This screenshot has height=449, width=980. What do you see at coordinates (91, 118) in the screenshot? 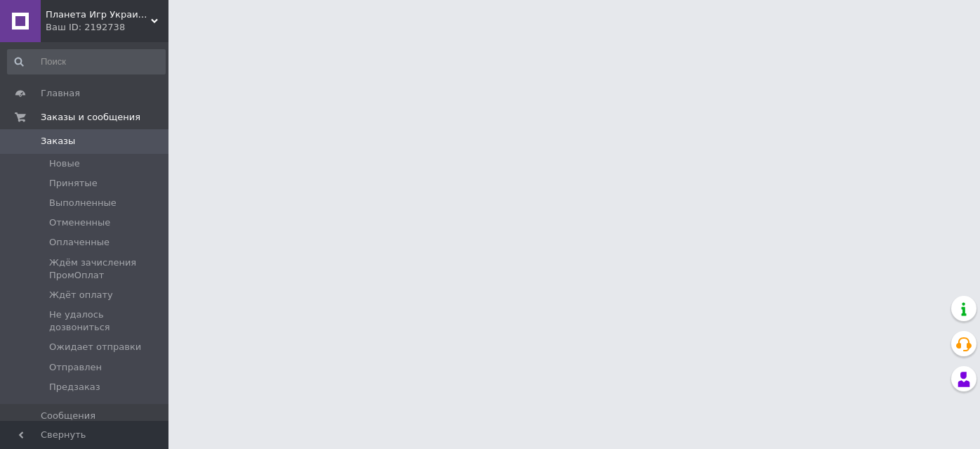
I see `span: Заказы и сообщения` at bounding box center [91, 118].